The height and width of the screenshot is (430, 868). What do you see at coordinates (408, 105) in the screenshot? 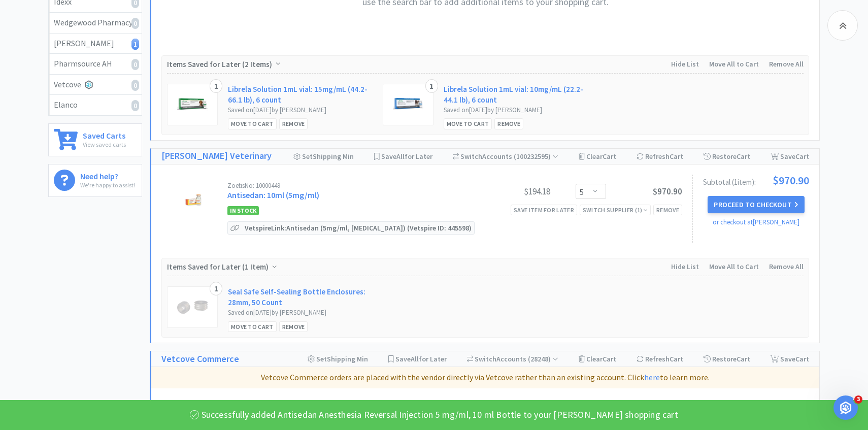
I see `img: 946ea0a38146429787952fae19f245f9_593239.jpeg` at bounding box center [408, 105].